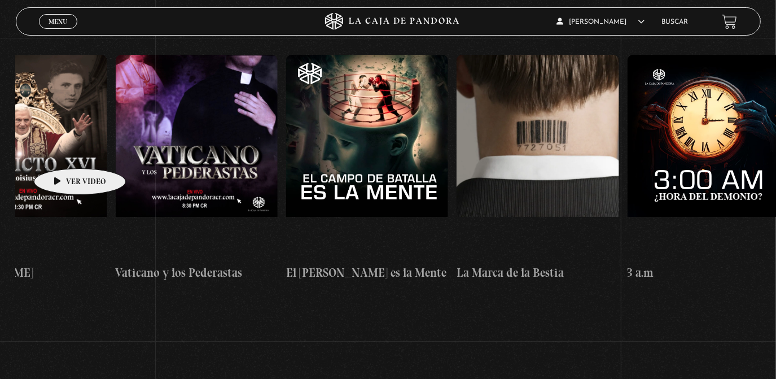  I want to click on a: La Marca de la Bestia, so click(537, 168).